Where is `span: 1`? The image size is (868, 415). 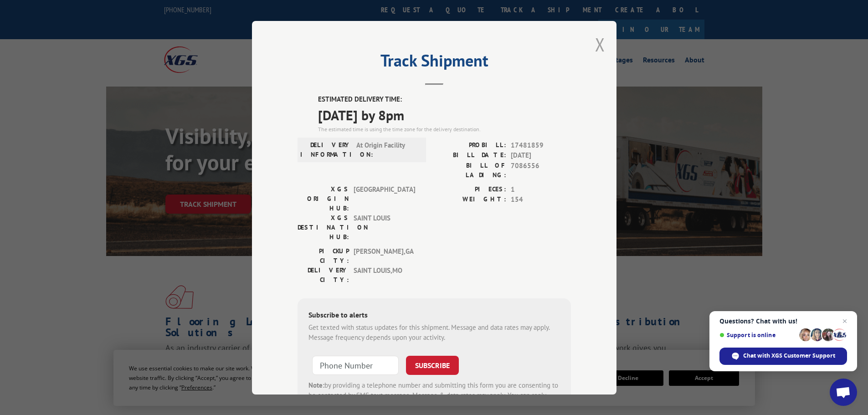
span: 1 is located at coordinates (541, 189).